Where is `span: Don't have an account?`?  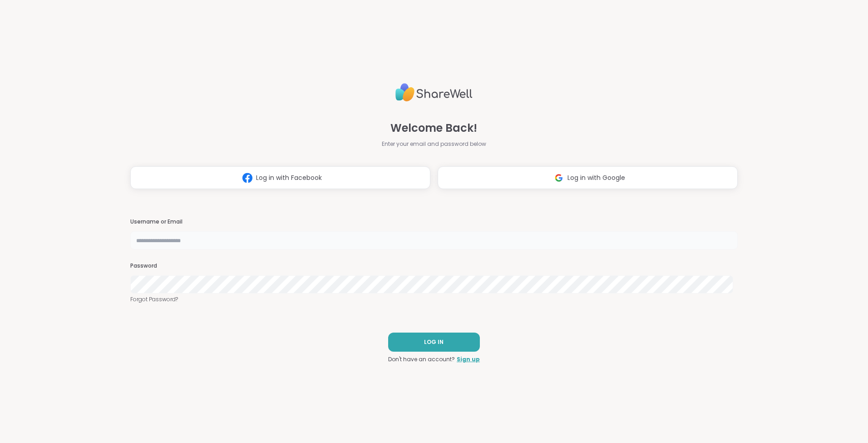
span: Don't have an account? is located at coordinates (421, 359).